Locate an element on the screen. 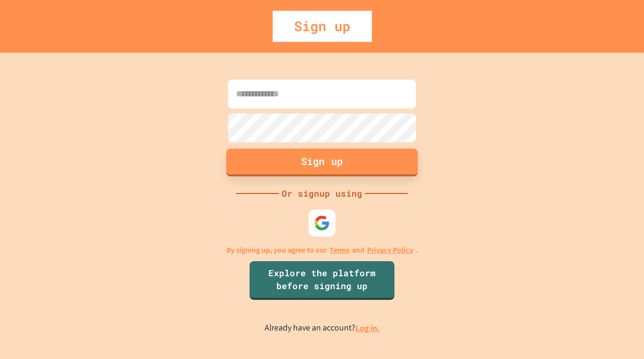 The width and height of the screenshot is (644, 359). button: Sign up is located at coordinates (322, 162).